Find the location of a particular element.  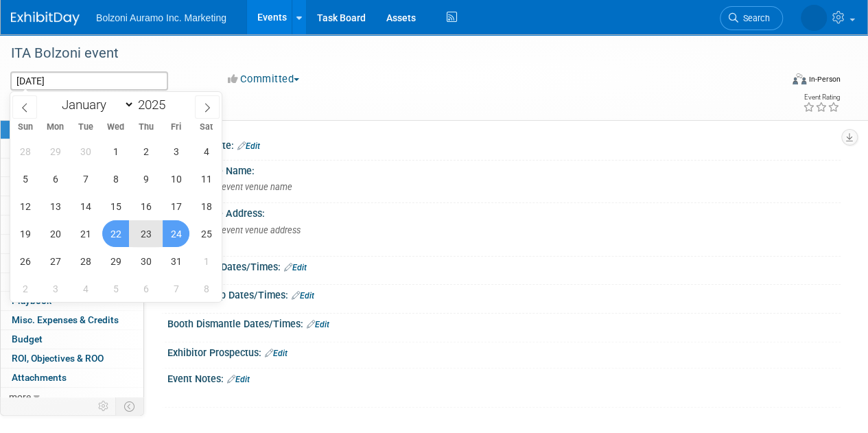

span: October 13, 2025 is located at coordinates (55, 206).